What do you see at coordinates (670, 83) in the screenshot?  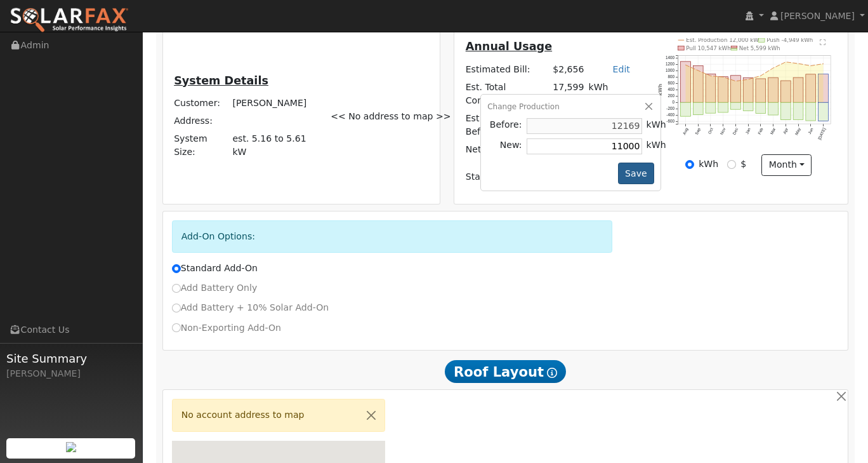 I see `text: 600` at bounding box center [670, 83].